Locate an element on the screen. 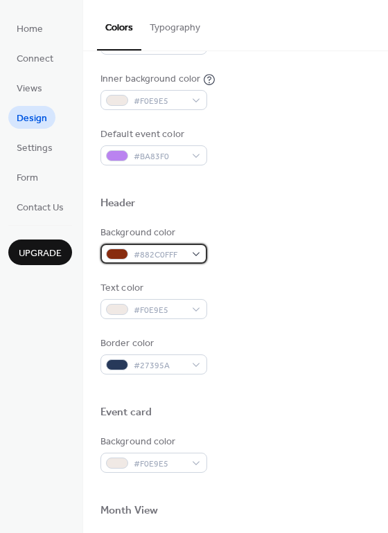 The width and height of the screenshot is (388, 533). div: Event card is located at coordinates (126, 413).